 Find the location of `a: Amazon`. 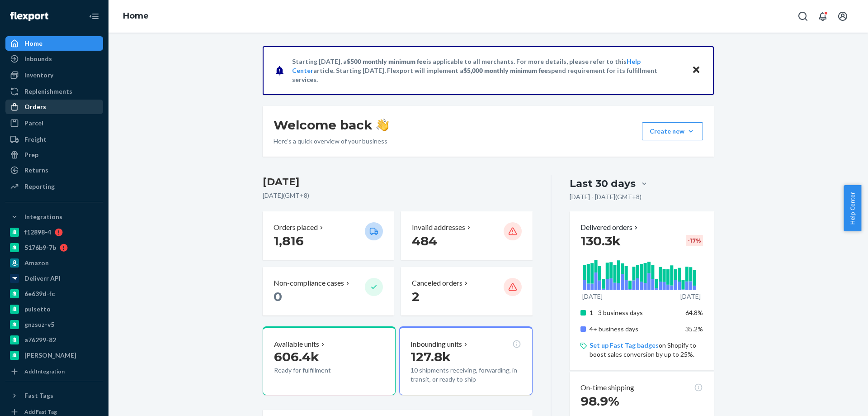

a: Amazon is located at coordinates (54, 263).